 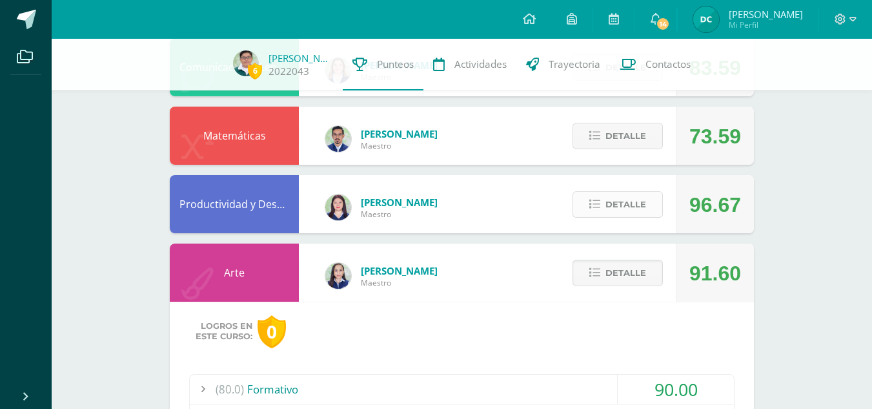 I want to click on img: edd577add05c2e2cd1ede43fd7e18666.png, so click(x=706, y=19).